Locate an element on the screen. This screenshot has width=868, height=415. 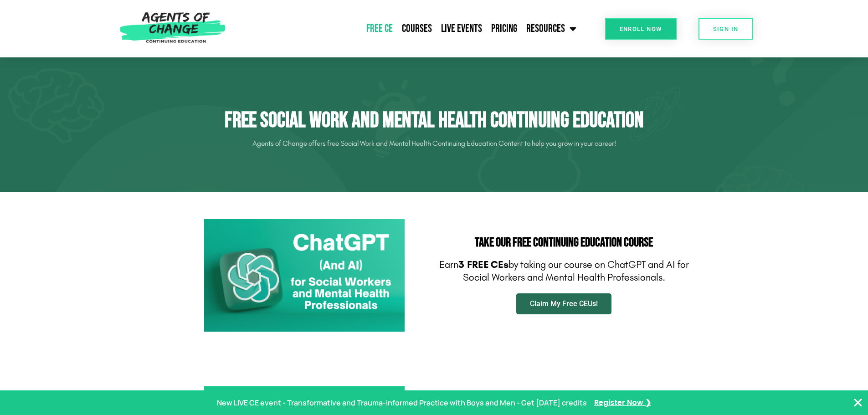
span: Claim My Free CEUs! is located at coordinates (564, 304).